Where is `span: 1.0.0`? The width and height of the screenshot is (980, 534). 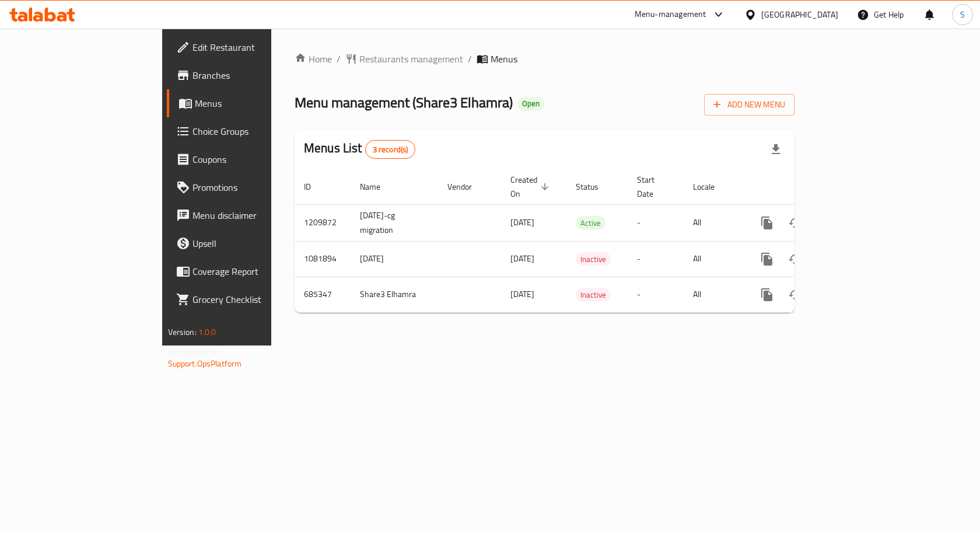 span: 1.0.0 is located at coordinates (207, 332).